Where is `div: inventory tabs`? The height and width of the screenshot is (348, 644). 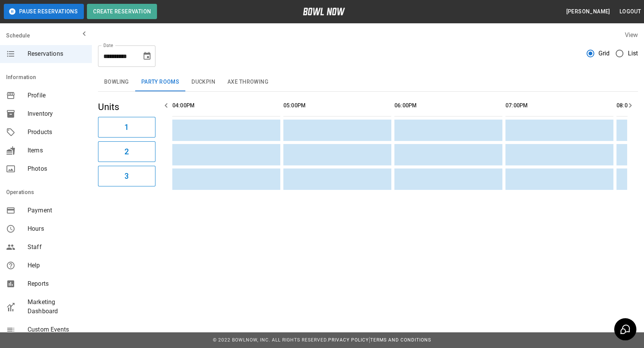
div: inventory tabs is located at coordinates (368, 82).